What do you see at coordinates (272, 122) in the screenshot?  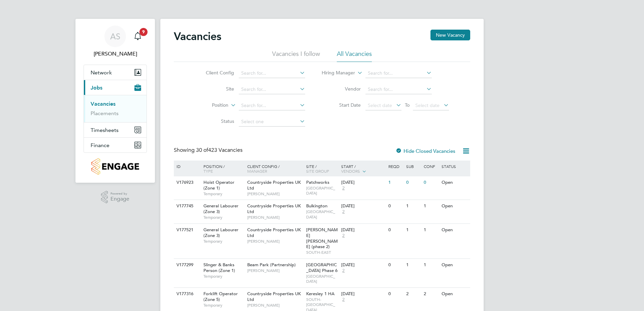 I see `input: Select one` at bounding box center [272, 122].